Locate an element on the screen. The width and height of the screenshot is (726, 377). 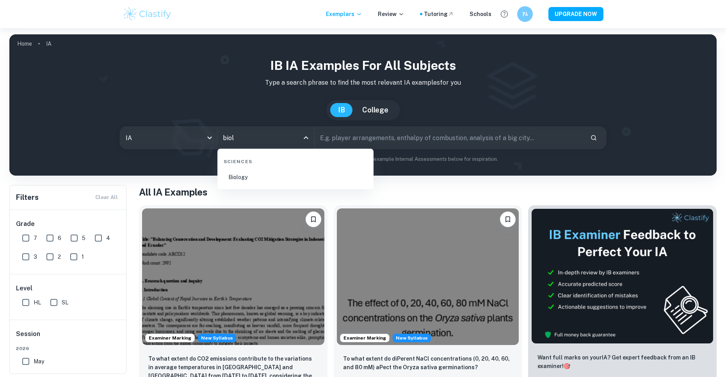
p: Exemplars is located at coordinates (344, 14).